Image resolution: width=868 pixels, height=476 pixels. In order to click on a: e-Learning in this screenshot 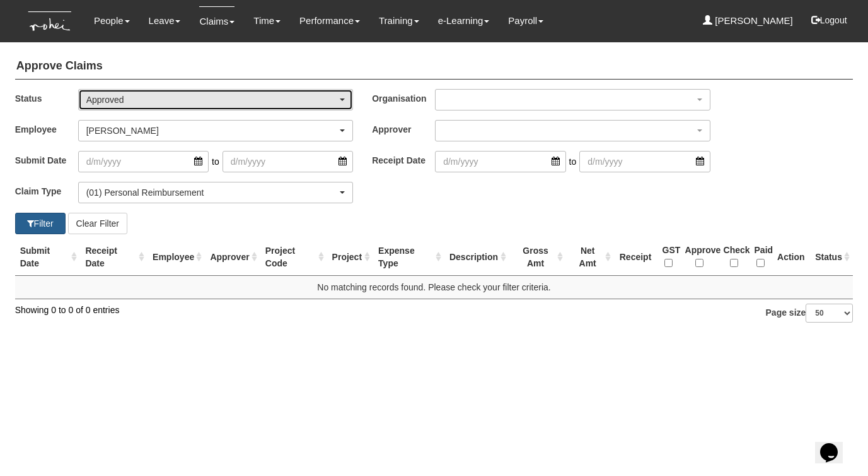, I will do `click(464, 21)`.